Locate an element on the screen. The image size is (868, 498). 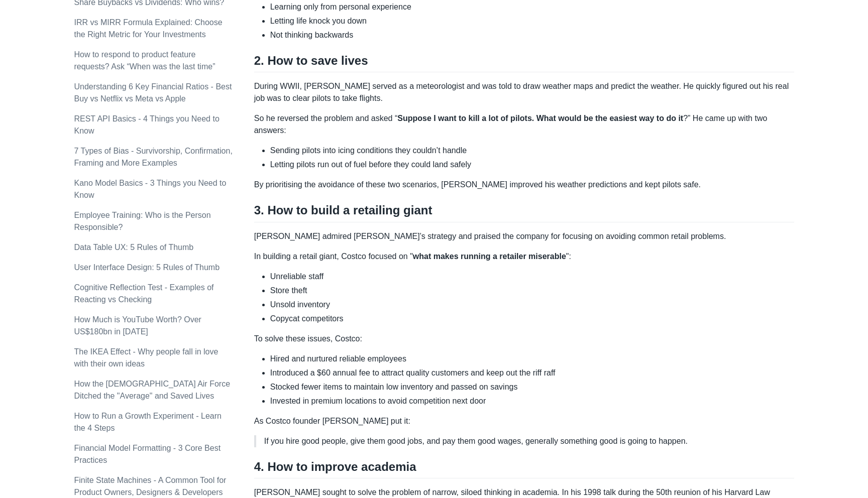
a: Finite State Machines - A Common Tool for Product Owners, Designers & Developers is located at coordinates (150, 485).